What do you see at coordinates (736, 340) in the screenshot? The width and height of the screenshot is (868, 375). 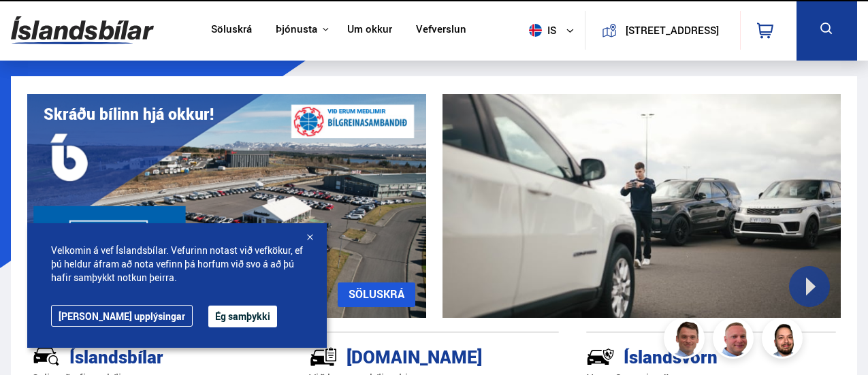 I see `img: siFngHWaQ9KaOqBr.png` at bounding box center [736, 340].